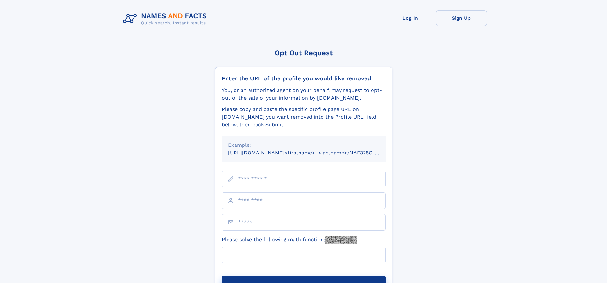 The height and width of the screenshot is (283, 607). I want to click on label: Please solve the following math function:, so click(289, 240).